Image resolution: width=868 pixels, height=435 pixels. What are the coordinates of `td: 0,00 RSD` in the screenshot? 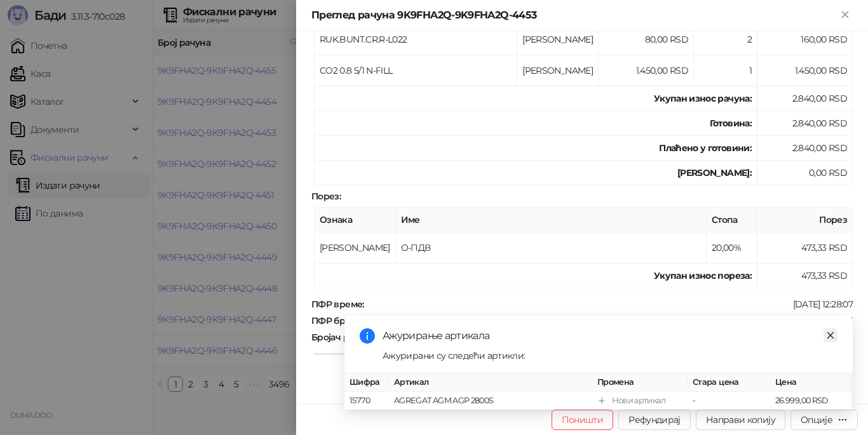 It's located at (805, 173).